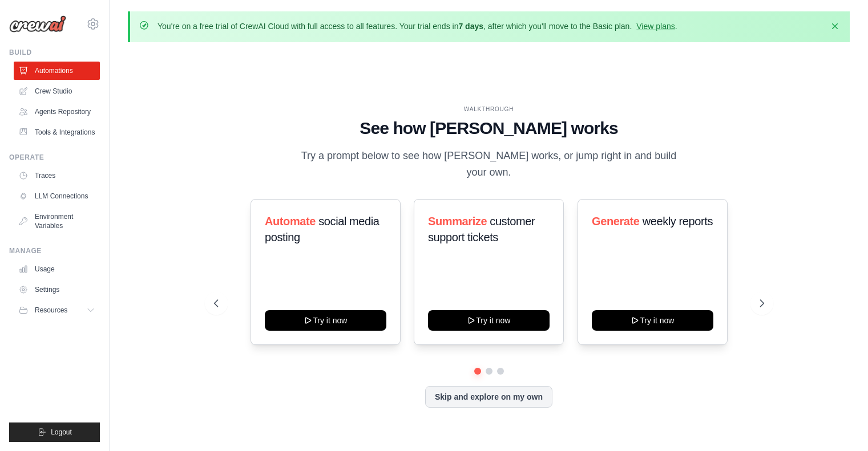 The width and height of the screenshot is (868, 451). Describe the element at coordinates (56, 221) in the screenshot. I see `a: Environment Variables` at that location.